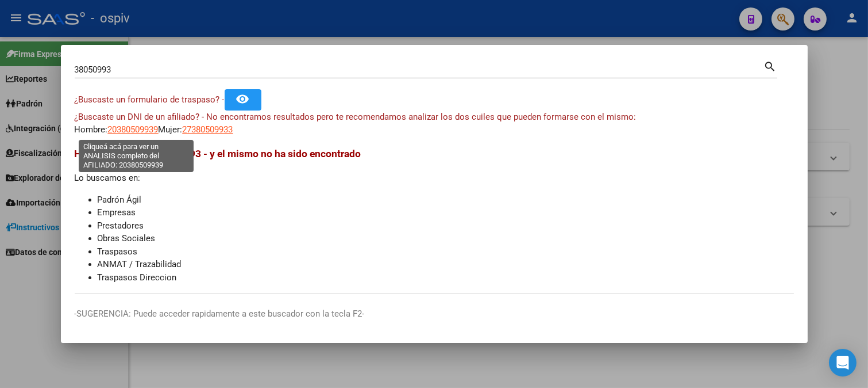  What do you see at coordinates (446, 252) in the screenshot?
I see `li: Traspasos` at bounding box center [446, 252].